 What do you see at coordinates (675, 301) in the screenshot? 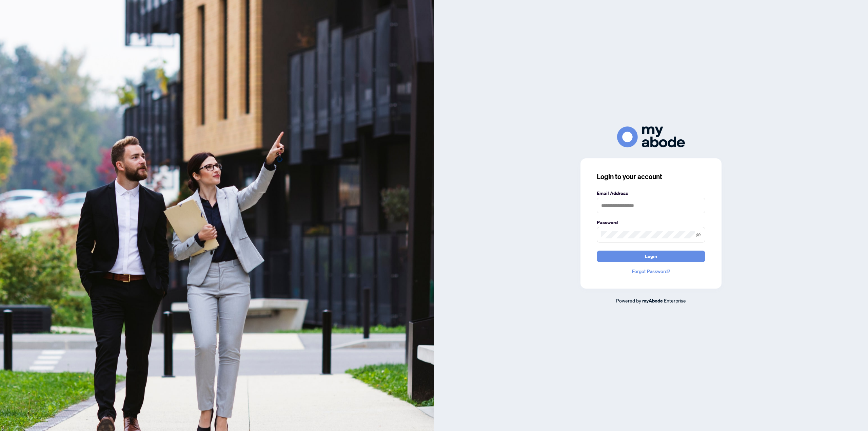
I see `span: Enterprise` at bounding box center [675, 301].